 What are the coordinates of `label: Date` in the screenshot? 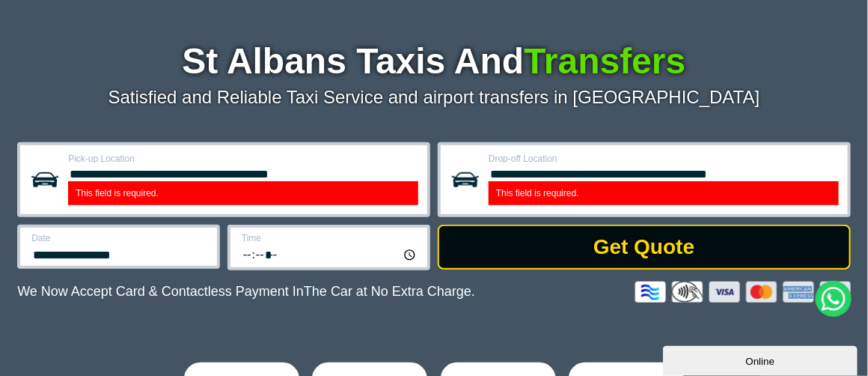 It's located at (120, 238).